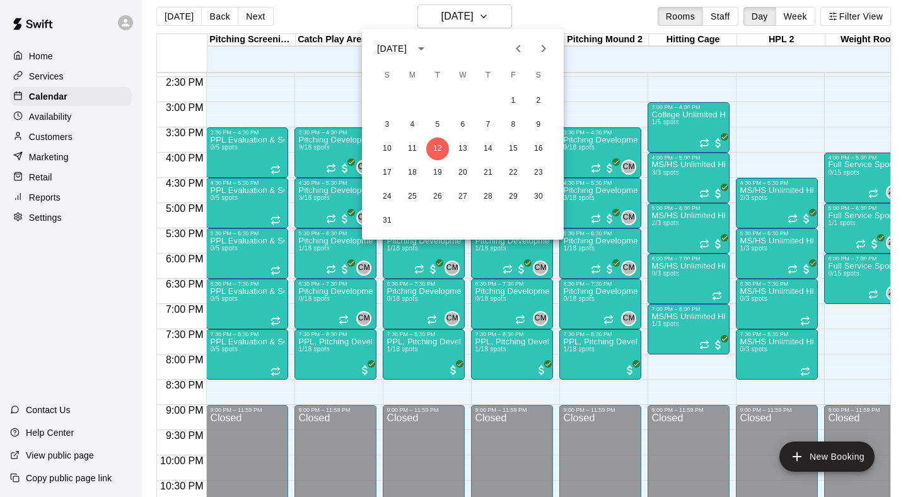 This screenshot has width=908, height=497. I want to click on button: 14, so click(488, 149).